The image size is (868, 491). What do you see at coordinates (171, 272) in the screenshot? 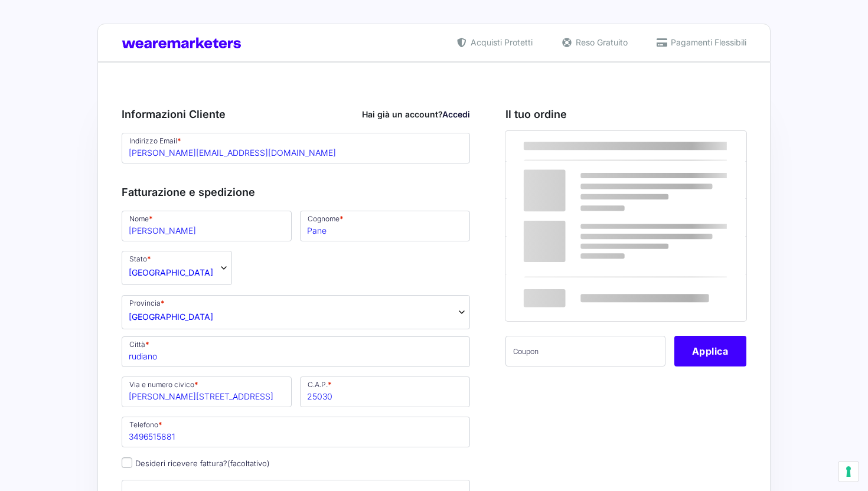
I see `span: Italia` at bounding box center [171, 272].